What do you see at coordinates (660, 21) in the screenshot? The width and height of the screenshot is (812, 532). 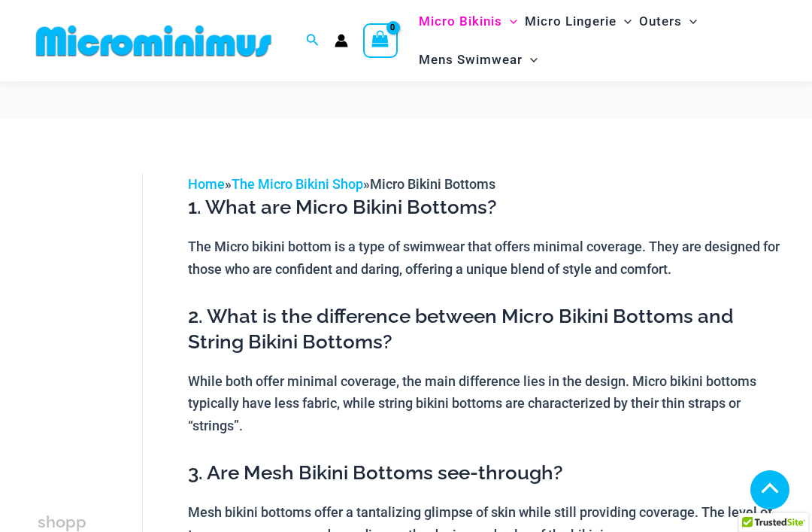 I see `span: Outers` at bounding box center [660, 21].